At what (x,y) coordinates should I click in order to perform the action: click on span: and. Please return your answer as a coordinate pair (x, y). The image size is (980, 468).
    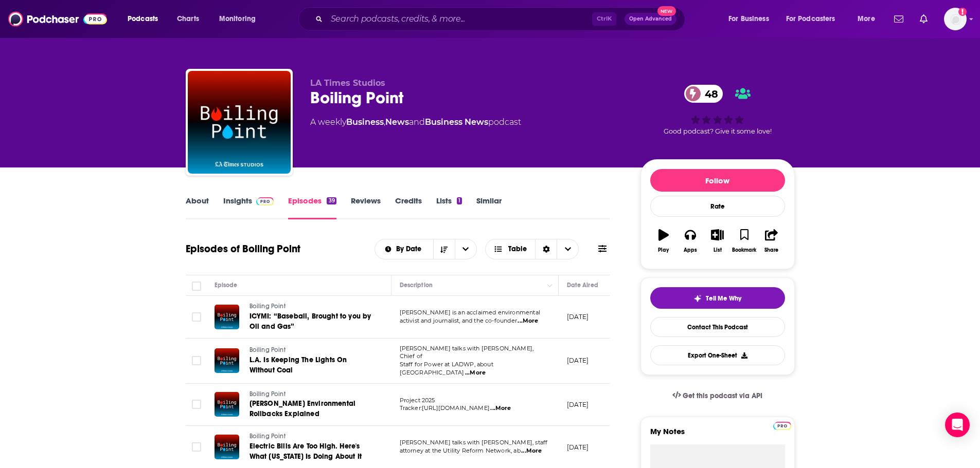
    Looking at the image, I should click on (417, 122).